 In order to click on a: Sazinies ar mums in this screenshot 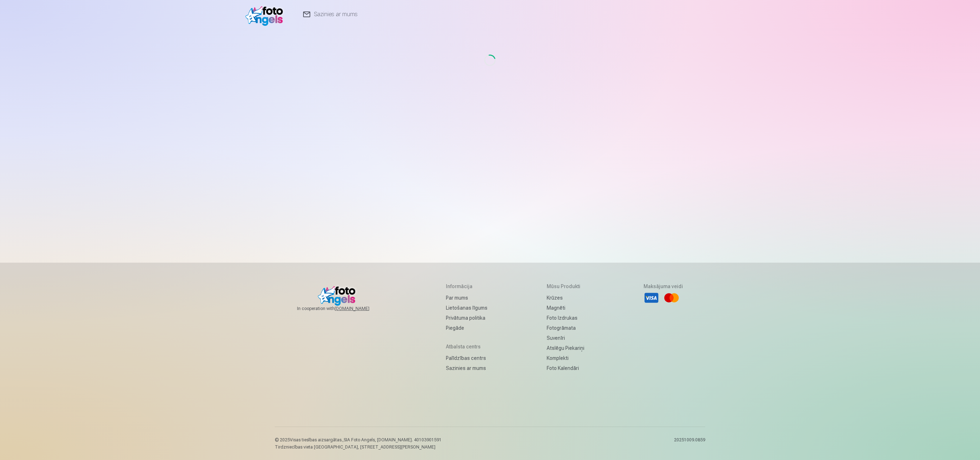, I will do `click(467, 368)`.